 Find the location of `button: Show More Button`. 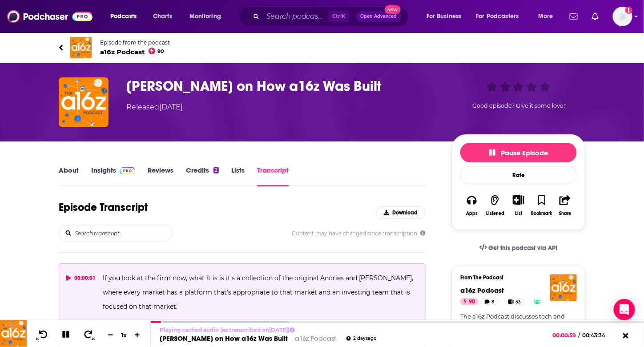

button: Show More Button is located at coordinates (517, 199).